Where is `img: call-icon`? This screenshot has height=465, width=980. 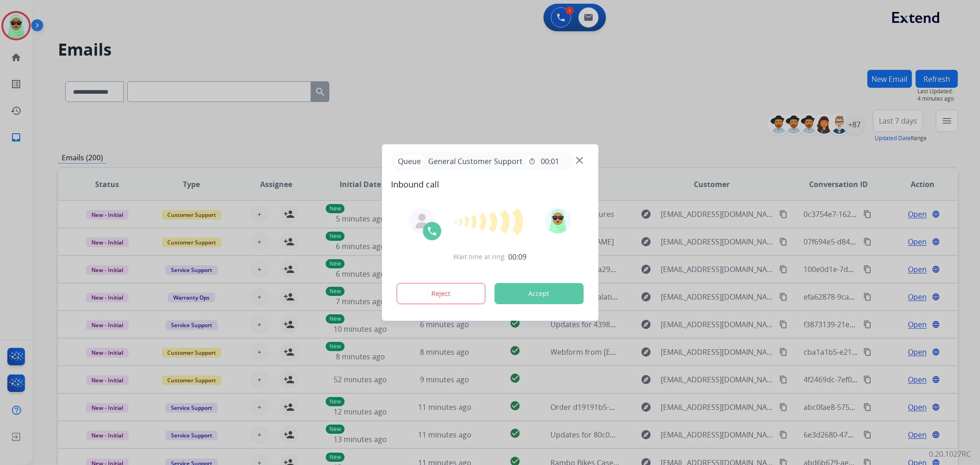
img: call-icon is located at coordinates (432, 231).